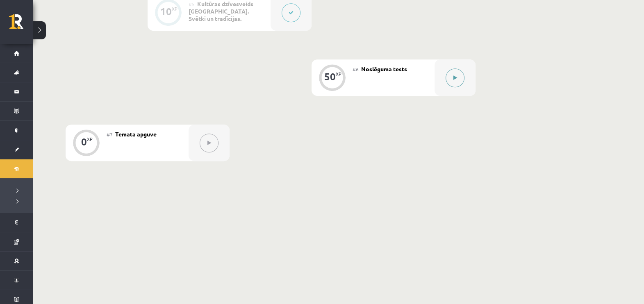 The height and width of the screenshot is (304, 644). I want to click on span: #5, so click(191, 4).